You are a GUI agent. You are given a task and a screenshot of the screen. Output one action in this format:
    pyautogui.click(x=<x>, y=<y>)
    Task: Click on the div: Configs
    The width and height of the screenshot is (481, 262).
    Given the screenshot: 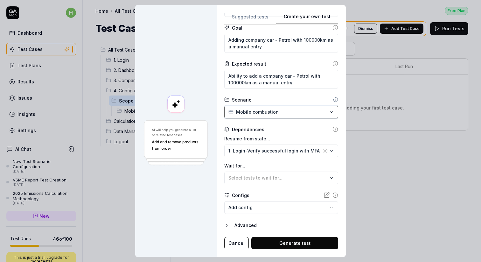 What is the action you would take?
    pyautogui.click(x=240, y=195)
    